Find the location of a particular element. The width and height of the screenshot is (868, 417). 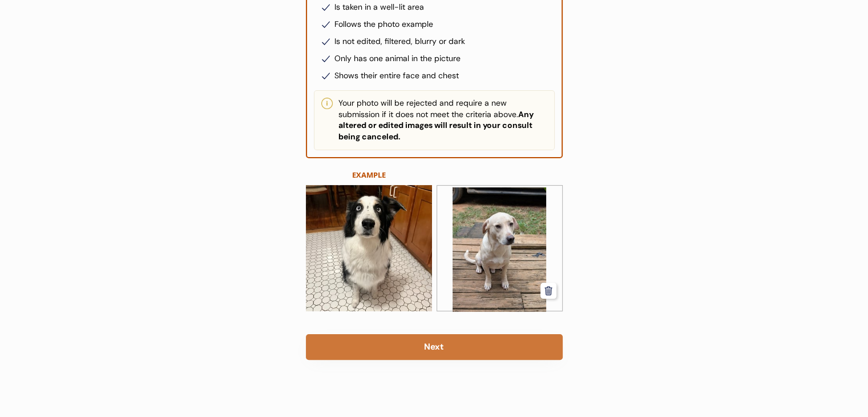

button: Next is located at coordinates (434, 346).